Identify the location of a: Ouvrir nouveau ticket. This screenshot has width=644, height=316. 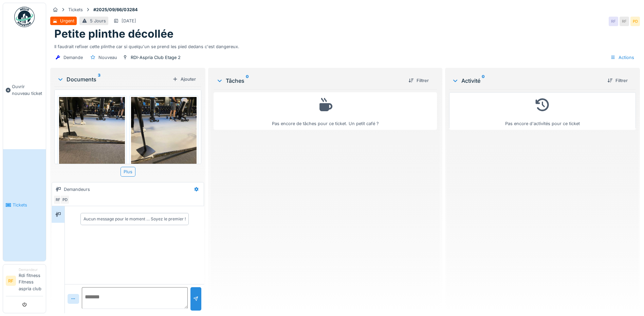
(25, 90).